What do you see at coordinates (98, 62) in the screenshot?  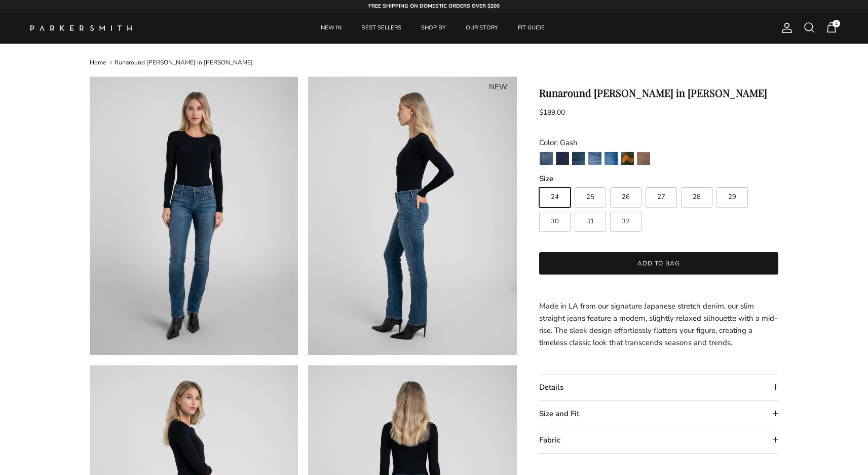 I see `a: Home` at bounding box center [98, 62].